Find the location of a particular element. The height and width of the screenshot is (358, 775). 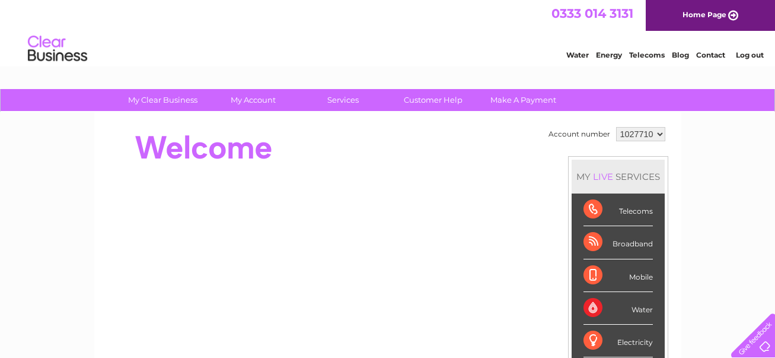

a: Customer Help is located at coordinates (433, 100).